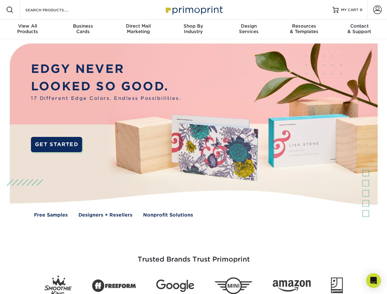 Image resolution: width=387 pixels, height=294 pixels. What do you see at coordinates (193, 9) in the screenshot?
I see `img: Primoprint` at bounding box center [193, 9].